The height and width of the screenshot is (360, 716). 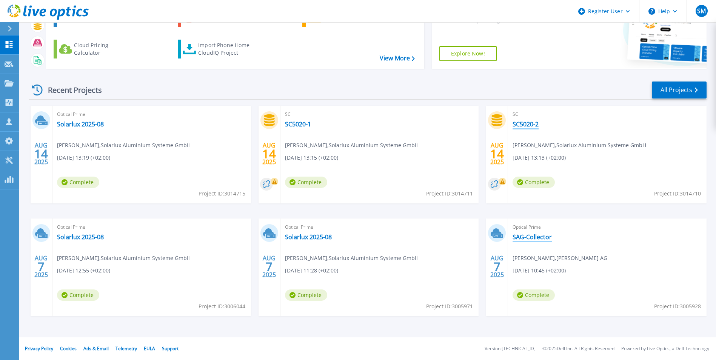 I want to click on span: Project ID: 3006044, so click(x=222, y=306).